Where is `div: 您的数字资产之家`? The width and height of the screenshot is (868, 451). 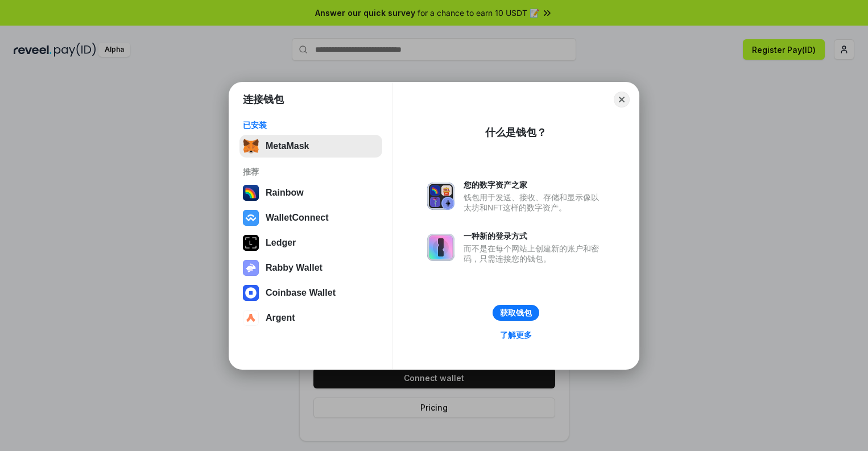 div: 您的数字资产之家 is located at coordinates (534, 185).